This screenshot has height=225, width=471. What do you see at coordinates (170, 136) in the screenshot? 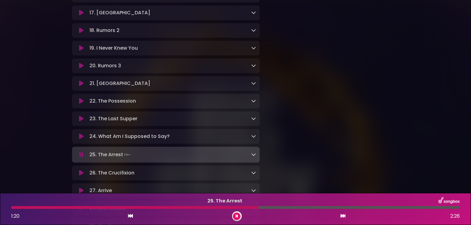
I see `p: 24. What Am I Supposed to Say?` at bounding box center [170, 136].